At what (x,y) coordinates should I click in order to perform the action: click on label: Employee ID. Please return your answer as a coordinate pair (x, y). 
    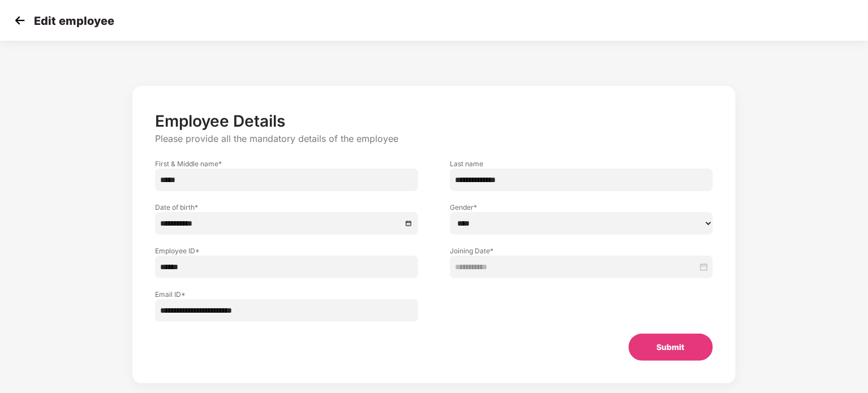
    Looking at the image, I should click on (287, 250).